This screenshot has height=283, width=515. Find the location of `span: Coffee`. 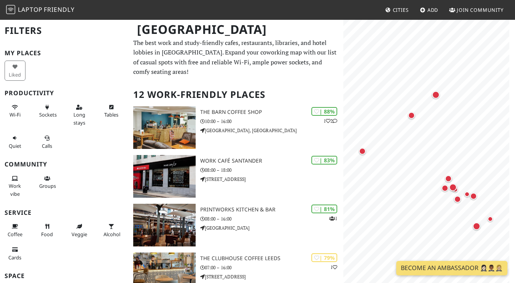

span: Coffee is located at coordinates (15, 234).